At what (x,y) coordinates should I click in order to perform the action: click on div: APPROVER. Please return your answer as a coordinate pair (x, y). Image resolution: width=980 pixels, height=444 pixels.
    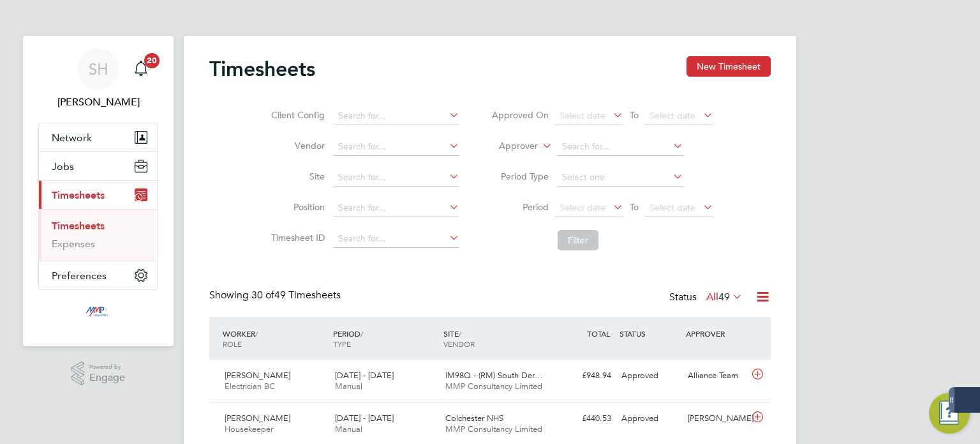
    Looking at the image, I should click on (715, 333).